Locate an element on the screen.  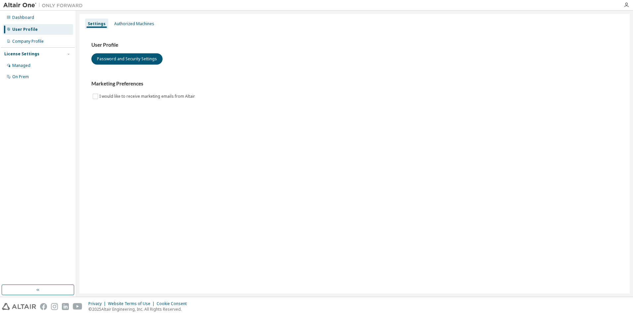
div: Managed is located at coordinates (21, 66).